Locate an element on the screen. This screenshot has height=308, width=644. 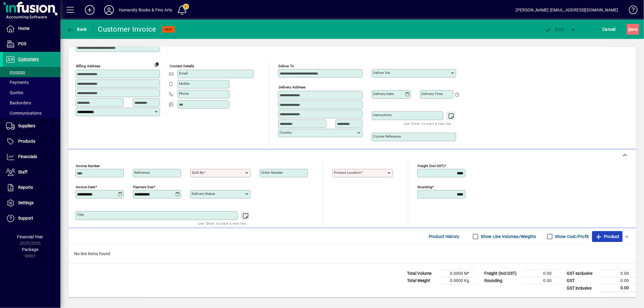
mat-label: Title is located at coordinates (80, 215).